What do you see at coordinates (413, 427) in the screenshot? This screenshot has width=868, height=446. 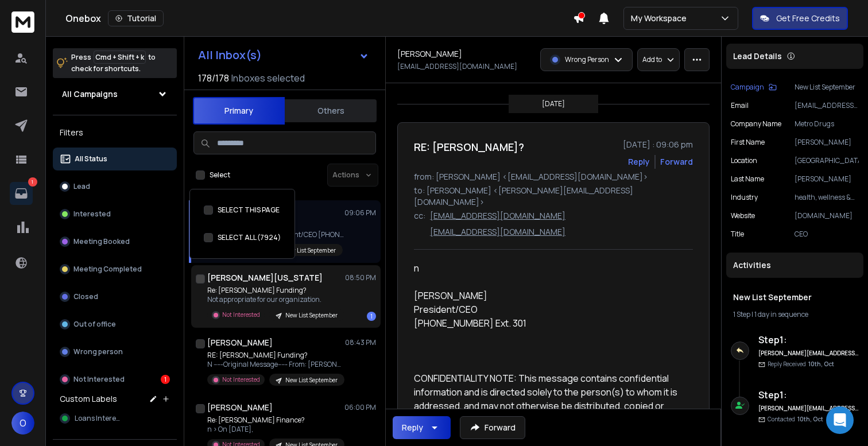 I see `div: Reply` at bounding box center [413, 427].